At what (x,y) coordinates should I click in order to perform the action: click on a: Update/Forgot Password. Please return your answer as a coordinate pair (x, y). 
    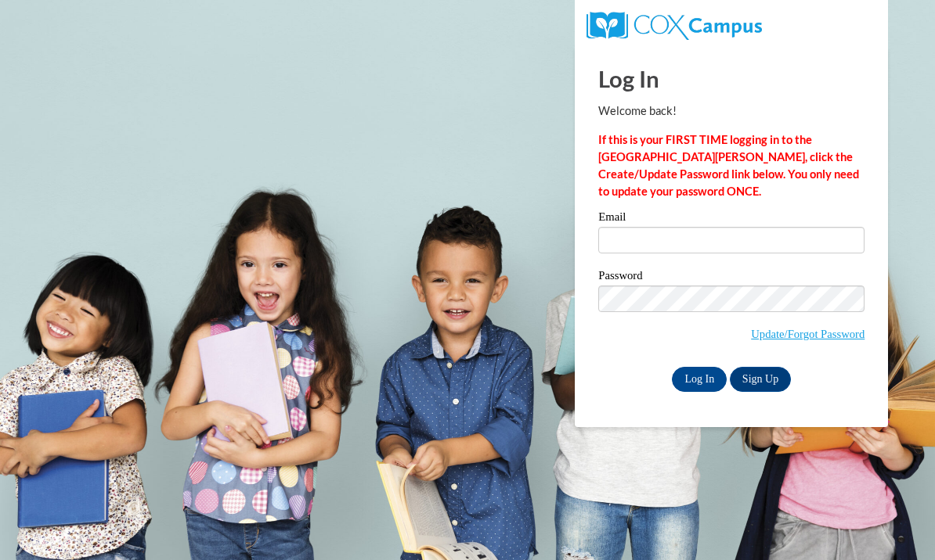
    Looking at the image, I should click on (807, 334).